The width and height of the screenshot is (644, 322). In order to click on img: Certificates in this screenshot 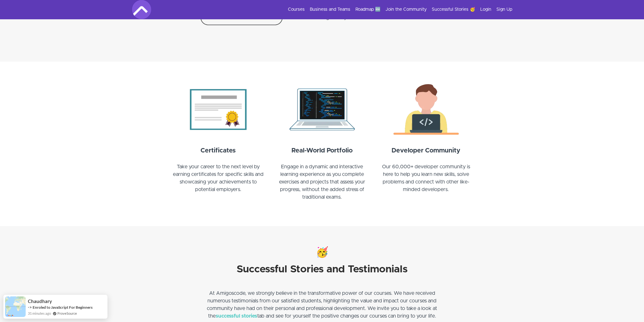, I will do `click(218, 110)`.